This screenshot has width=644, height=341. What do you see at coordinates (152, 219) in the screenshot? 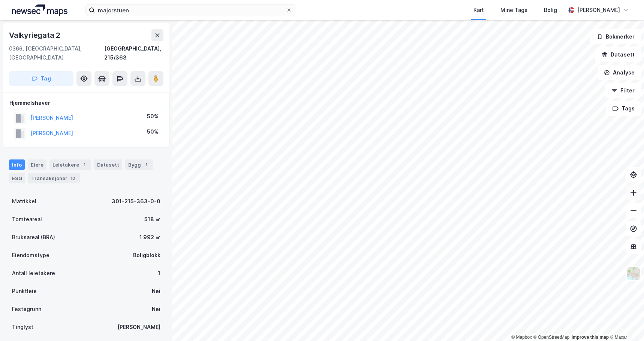
I see `div: 518 ㎡` at bounding box center [152, 219].